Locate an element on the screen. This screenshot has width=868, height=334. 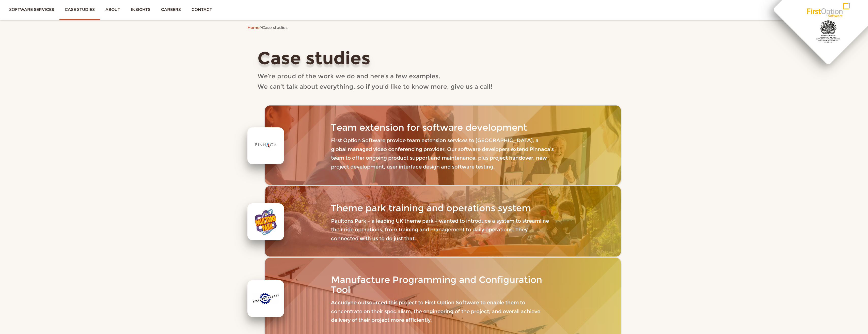
span: We can’t talk about everything, so if you’d like to know more, give us a call! is located at coordinates (375, 87).